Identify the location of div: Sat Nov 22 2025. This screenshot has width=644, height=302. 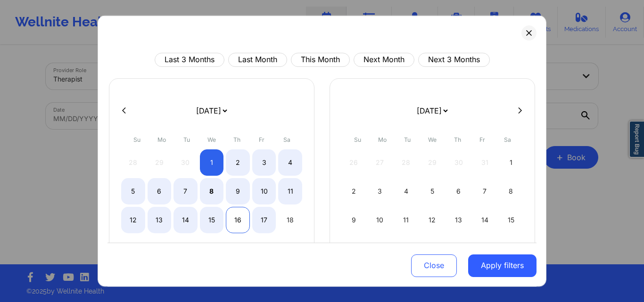
(510, 249).